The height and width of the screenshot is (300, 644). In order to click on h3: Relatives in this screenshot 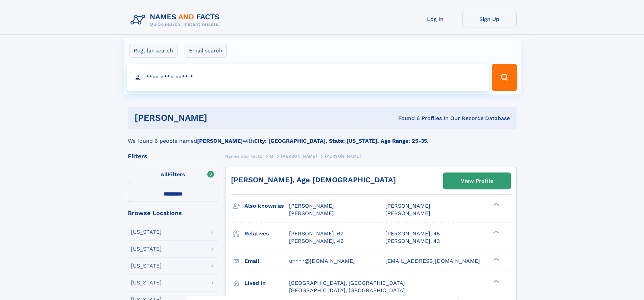, I will do `click(267, 234)`.